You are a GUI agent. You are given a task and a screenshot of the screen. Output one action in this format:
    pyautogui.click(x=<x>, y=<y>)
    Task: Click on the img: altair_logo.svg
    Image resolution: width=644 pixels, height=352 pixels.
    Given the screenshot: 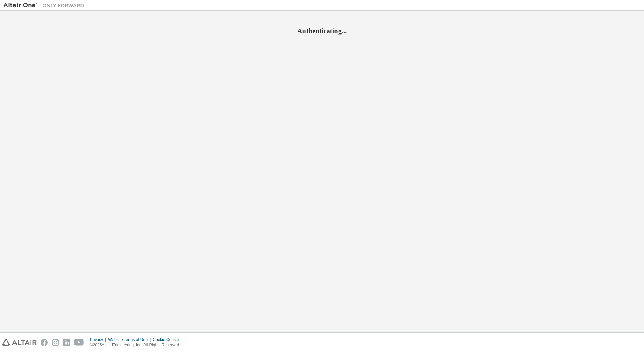 What is the action you would take?
    pyautogui.click(x=19, y=342)
    